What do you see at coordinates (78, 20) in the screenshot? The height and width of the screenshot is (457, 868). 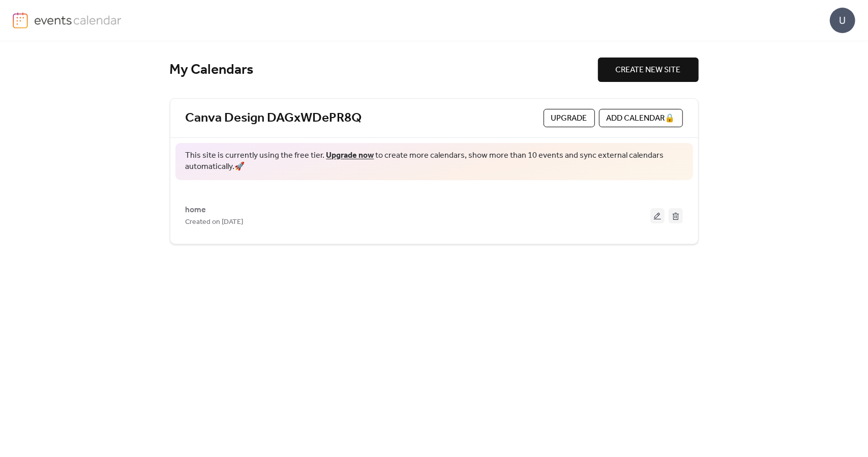 I see `img: logo-type` at bounding box center [78, 20].